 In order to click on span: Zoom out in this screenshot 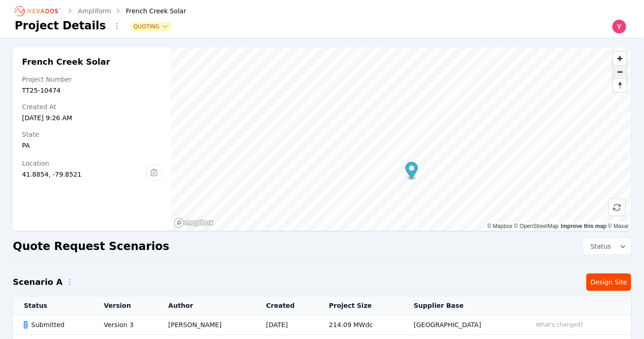, I will do `click(620, 72)`.